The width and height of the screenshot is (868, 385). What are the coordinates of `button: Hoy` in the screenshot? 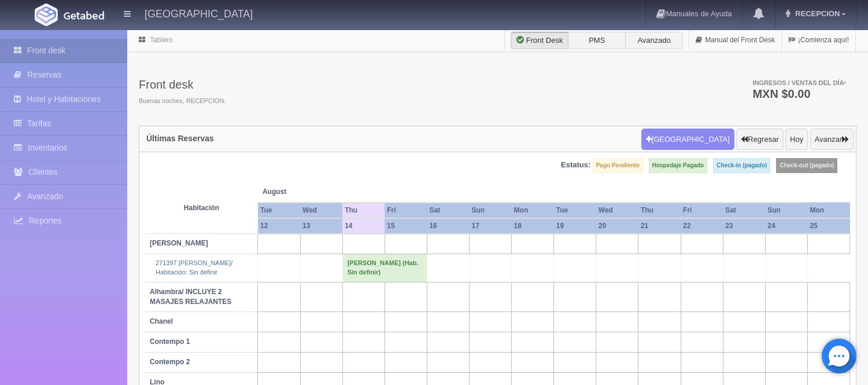 It's located at (796, 139).